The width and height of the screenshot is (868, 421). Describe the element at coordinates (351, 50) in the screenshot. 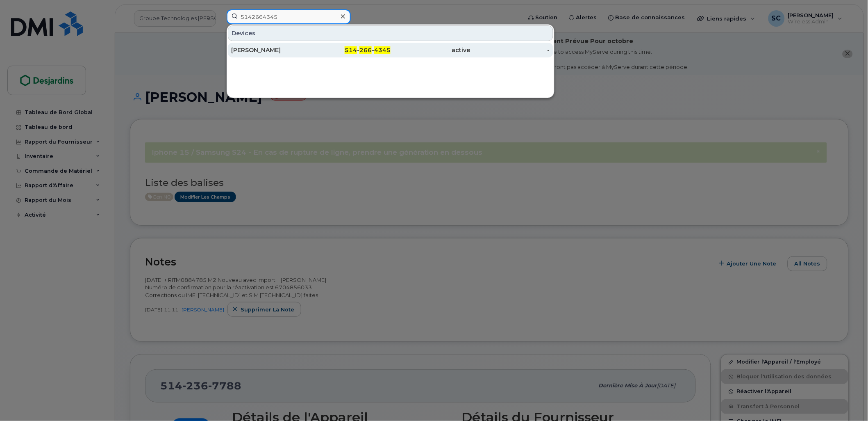

I see `span: 514` at that location.